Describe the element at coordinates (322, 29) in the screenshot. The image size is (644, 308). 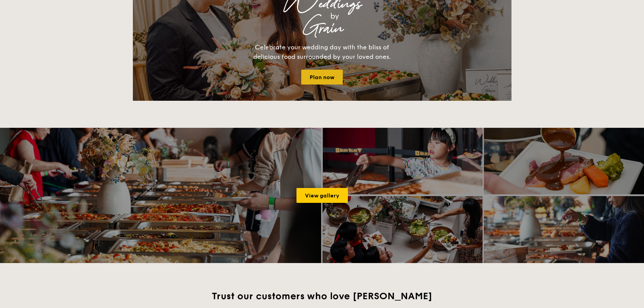
I see `div: Grain` at that location.